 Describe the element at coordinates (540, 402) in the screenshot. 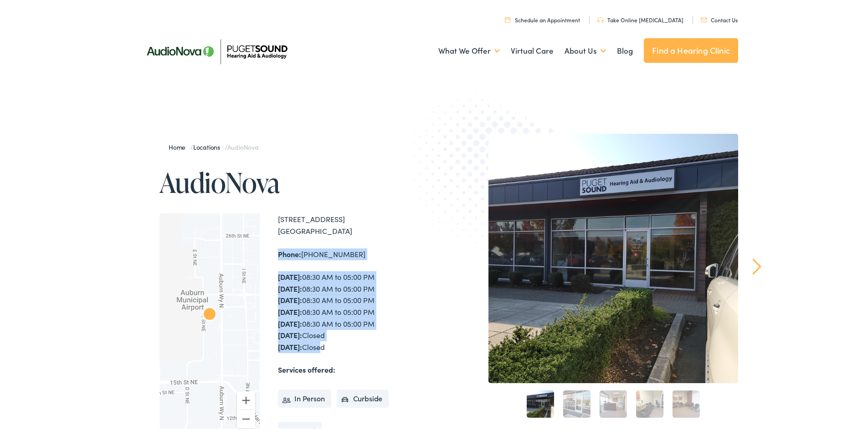

I see `a: 1` at that location.